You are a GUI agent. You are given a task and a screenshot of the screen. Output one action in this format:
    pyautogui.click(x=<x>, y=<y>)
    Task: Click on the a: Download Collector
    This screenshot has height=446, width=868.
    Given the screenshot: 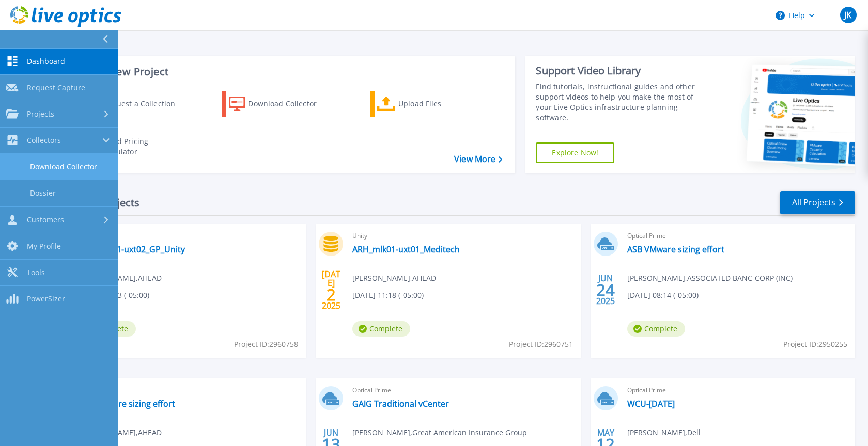 What is the action you would take?
    pyautogui.click(x=279, y=104)
    